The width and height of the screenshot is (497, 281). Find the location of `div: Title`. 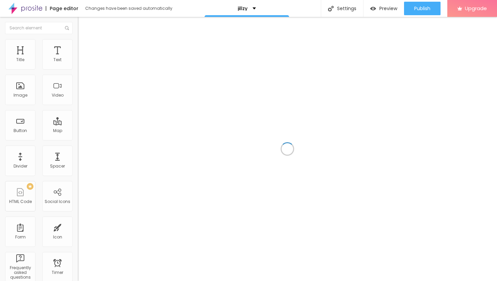

div: Title is located at coordinates (20, 60).